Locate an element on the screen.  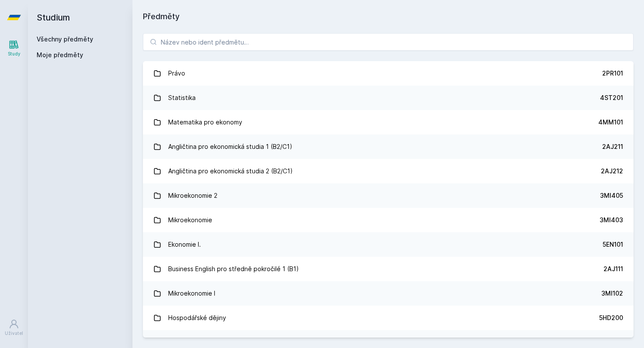
div: Study is located at coordinates (14, 53).